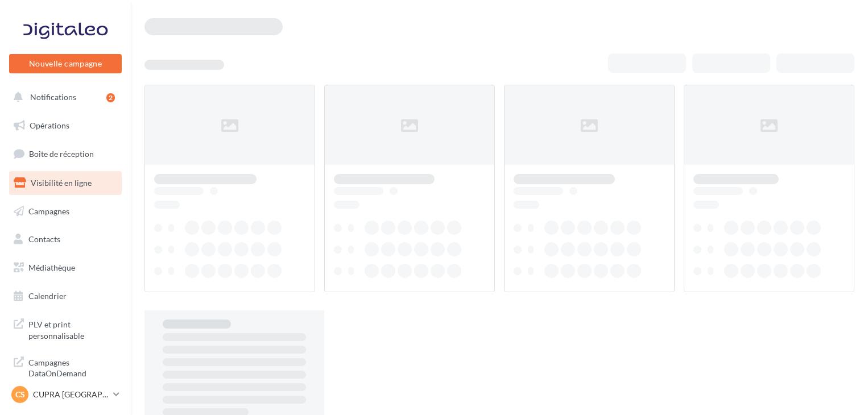 The image size is (868, 415). Describe the element at coordinates (65, 126) in the screenshot. I see `a: Opérations` at that location.